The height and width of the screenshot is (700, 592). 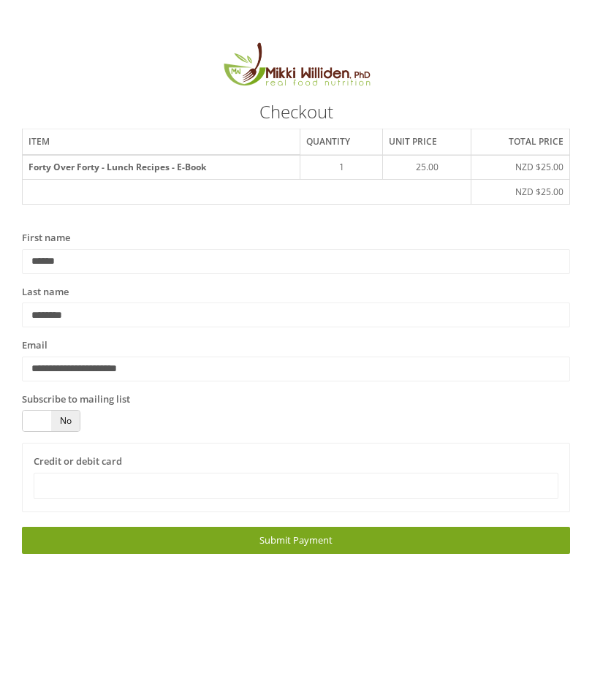 What do you see at coordinates (296, 540) in the screenshot?
I see `a: Submit Payment` at bounding box center [296, 540].